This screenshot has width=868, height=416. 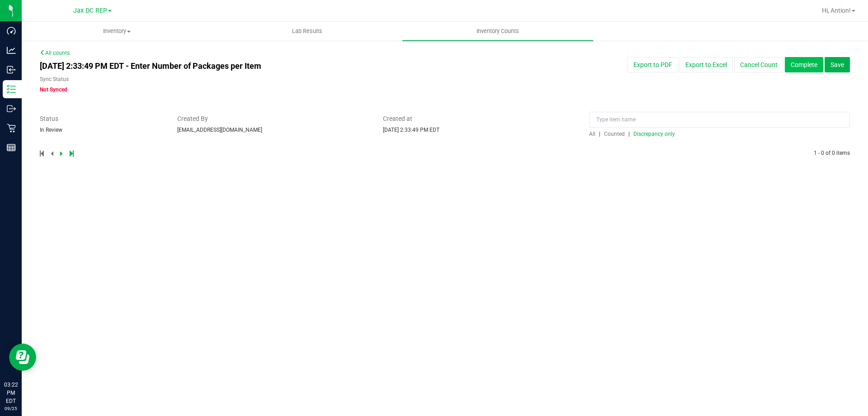 What do you see at coordinates (102, 119) in the screenshot?
I see `span: Status` at bounding box center [102, 119].